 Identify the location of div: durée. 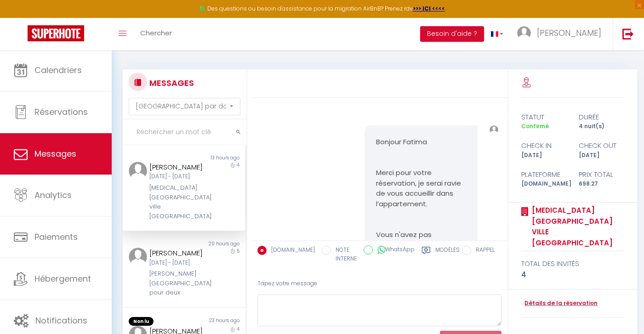
(601, 117).